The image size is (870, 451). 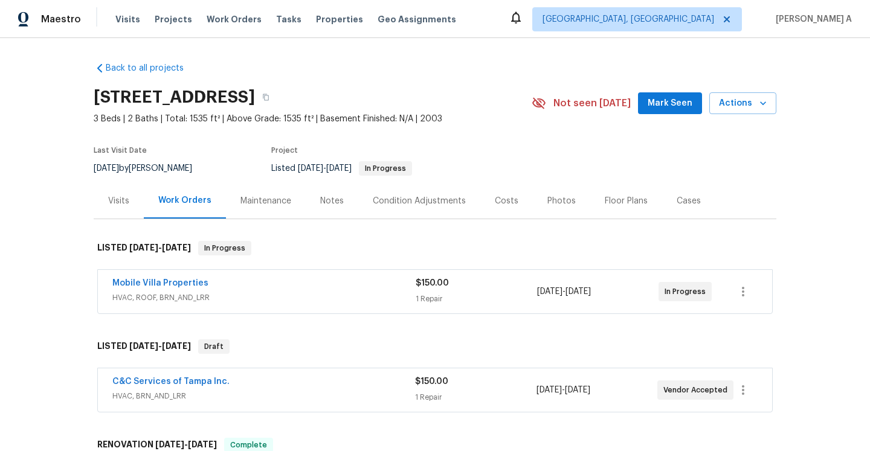 I want to click on div: Floor Plans, so click(x=626, y=201).